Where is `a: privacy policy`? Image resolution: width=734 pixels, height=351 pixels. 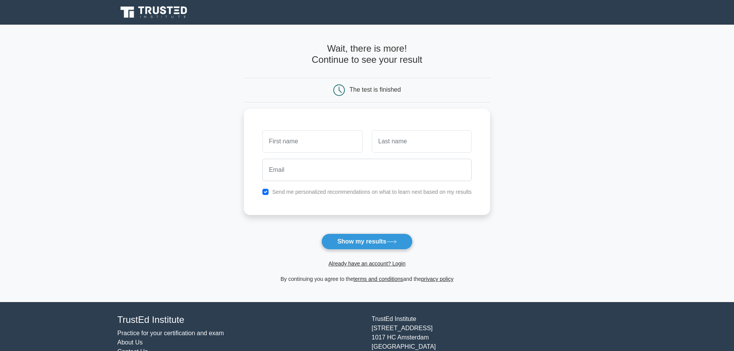 a: privacy policy is located at coordinates (437, 279).